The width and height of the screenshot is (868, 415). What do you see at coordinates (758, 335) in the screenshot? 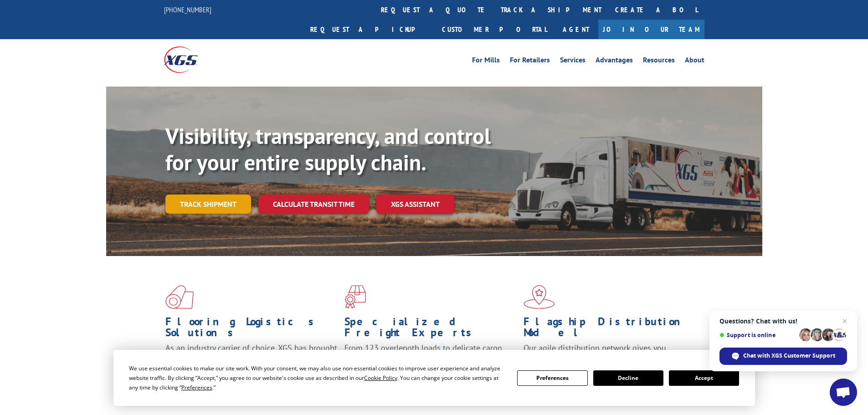
I see `span: Support is online` at bounding box center [758, 335].